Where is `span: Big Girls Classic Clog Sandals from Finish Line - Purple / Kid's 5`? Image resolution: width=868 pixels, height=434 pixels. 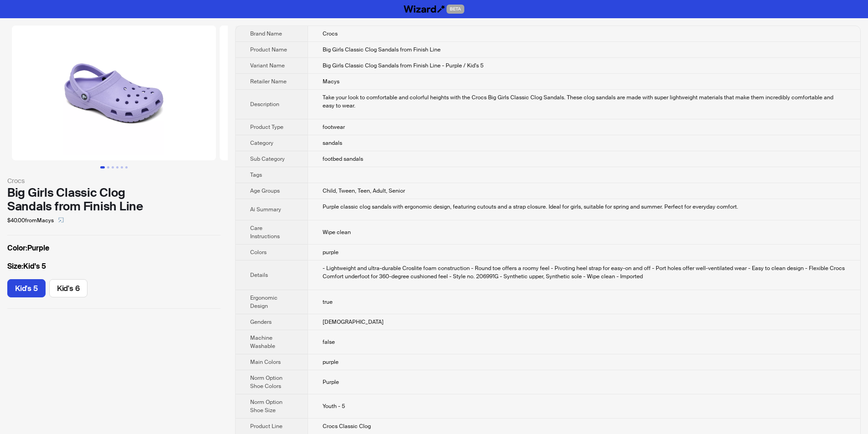
span: Big Girls Classic Clog Sandals from Finish Line - Purple / Kid's 5 is located at coordinates (403, 65).